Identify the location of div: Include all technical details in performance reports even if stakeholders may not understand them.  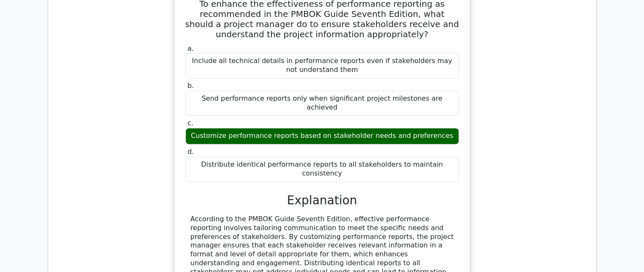
(322, 66).